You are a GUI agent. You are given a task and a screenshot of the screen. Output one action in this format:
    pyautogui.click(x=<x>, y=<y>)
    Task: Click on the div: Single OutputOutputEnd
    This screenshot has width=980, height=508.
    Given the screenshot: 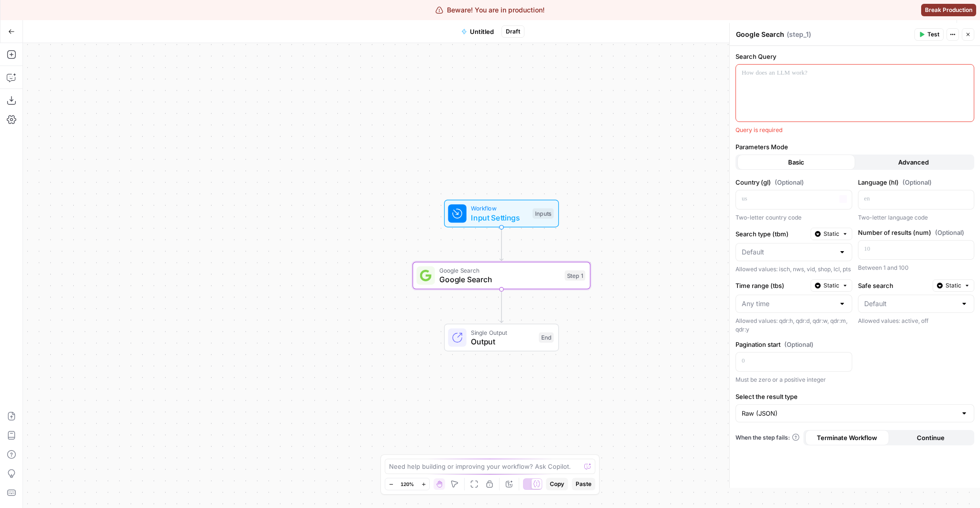 What is the action you would take?
    pyautogui.click(x=502, y=338)
    